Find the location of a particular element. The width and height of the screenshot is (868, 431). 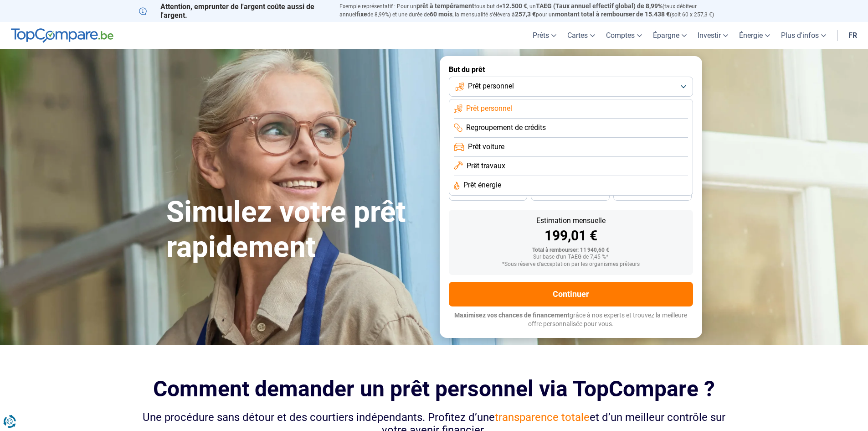

a: Prêts is located at coordinates (545, 36).